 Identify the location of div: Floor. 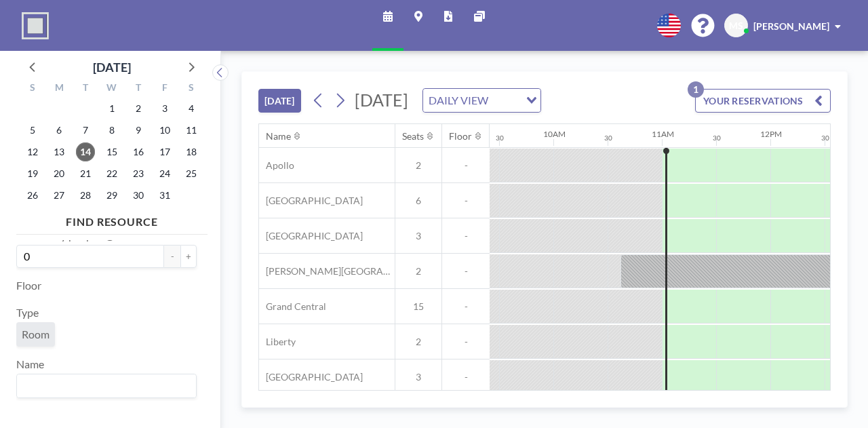
(461, 136).